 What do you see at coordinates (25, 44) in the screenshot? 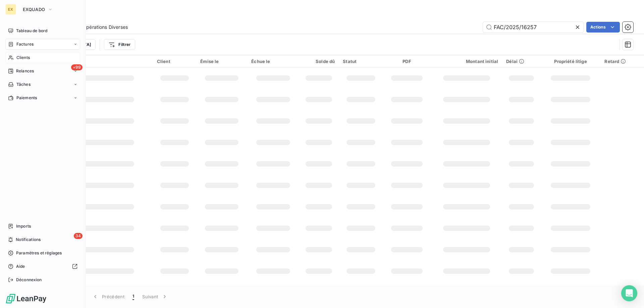
I see `span: Factures` at bounding box center [25, 44].